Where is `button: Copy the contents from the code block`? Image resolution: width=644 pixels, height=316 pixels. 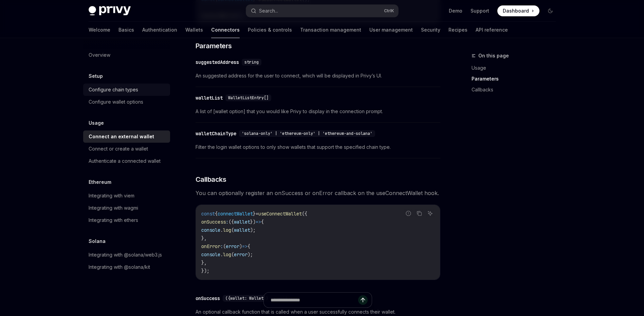
button: Copy the contents from the code block is located at coordinates (419, 213).